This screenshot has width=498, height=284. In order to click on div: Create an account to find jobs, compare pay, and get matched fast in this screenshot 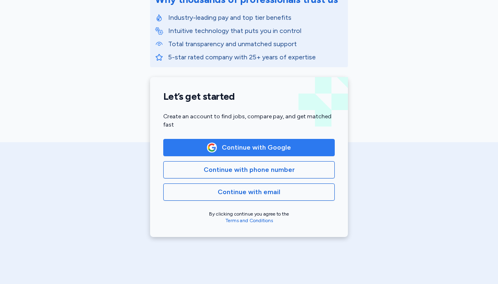, I will do `click(249, 121)`.